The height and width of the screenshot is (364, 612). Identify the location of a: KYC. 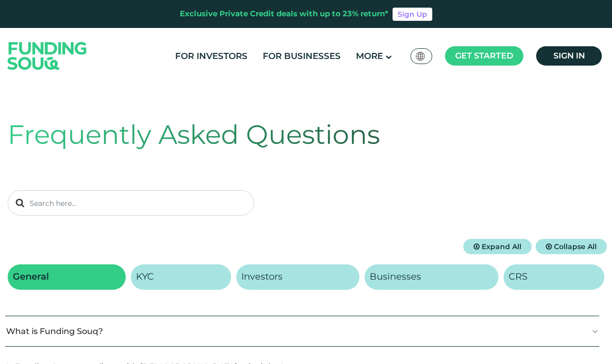
(181, 277).